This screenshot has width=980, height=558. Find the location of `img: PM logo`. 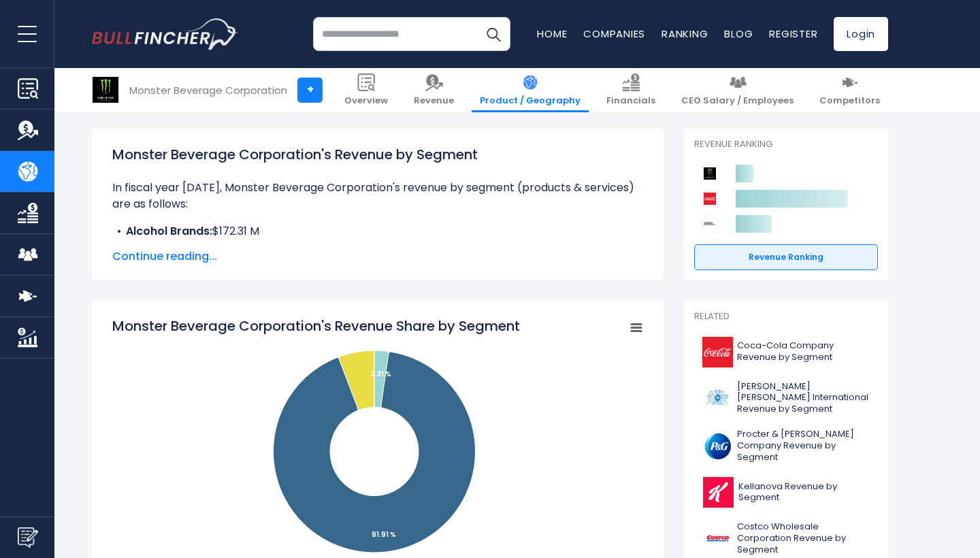

img: PM logo is located at coordinates (717, 398).